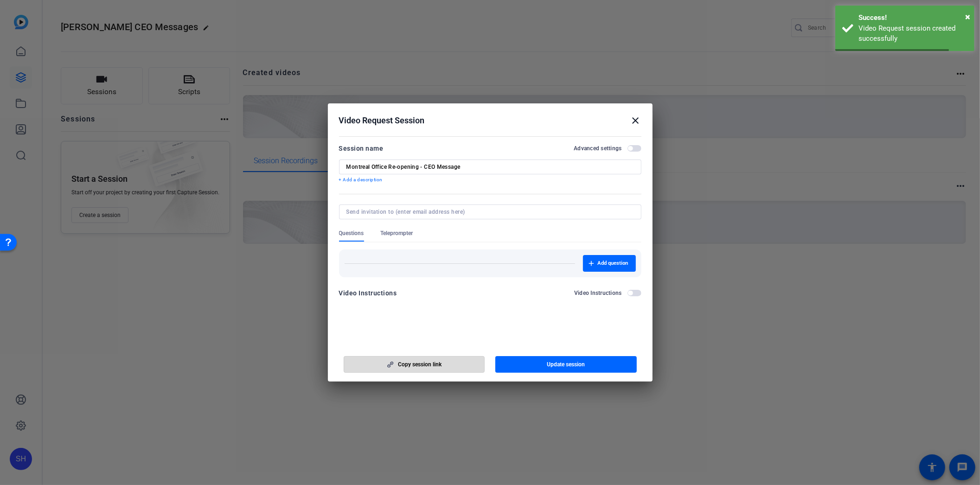 This screenshot has height=485, width=980. What do you see at coordinates (913, 18) in the screenshot?
I see `div: Success!` at bounding box center [913, 18].